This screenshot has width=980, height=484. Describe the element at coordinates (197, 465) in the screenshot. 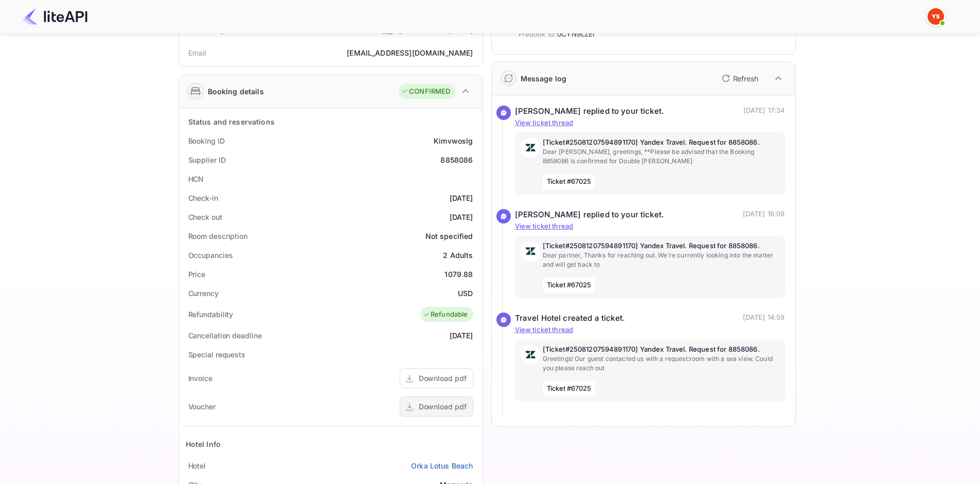

I see `div: Hotel` at that location.